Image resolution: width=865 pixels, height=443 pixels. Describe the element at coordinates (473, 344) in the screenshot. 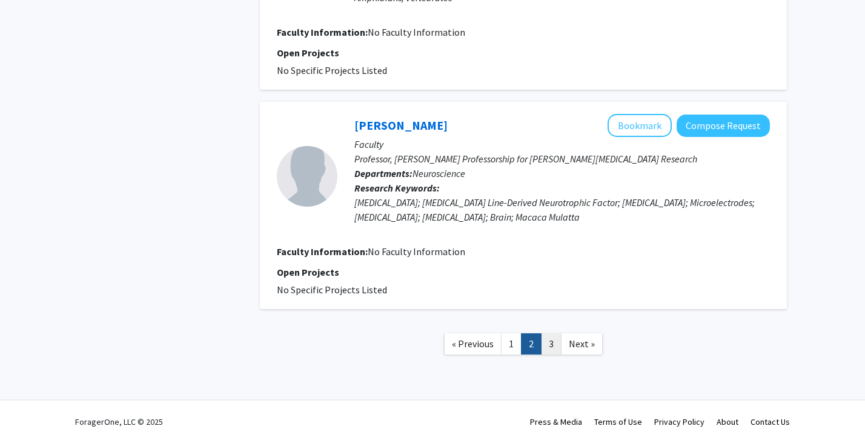

I see `span: « Previous` at that location.